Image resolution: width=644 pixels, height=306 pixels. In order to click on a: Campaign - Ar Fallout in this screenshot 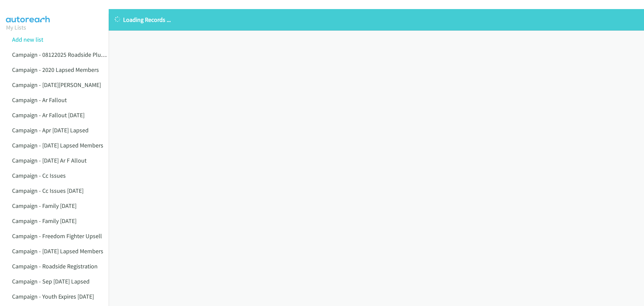, I will do `click(39, 100)`.